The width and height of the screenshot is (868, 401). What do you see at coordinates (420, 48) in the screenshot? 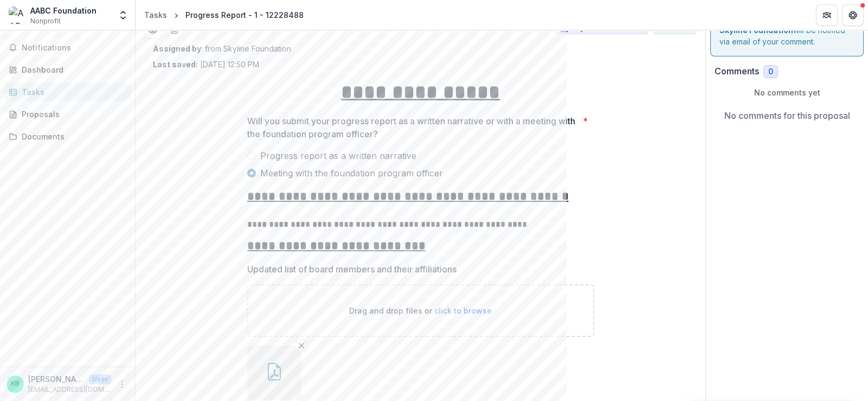
I see `p: : from Skyline Foundation` at bounding box center [420, 48].